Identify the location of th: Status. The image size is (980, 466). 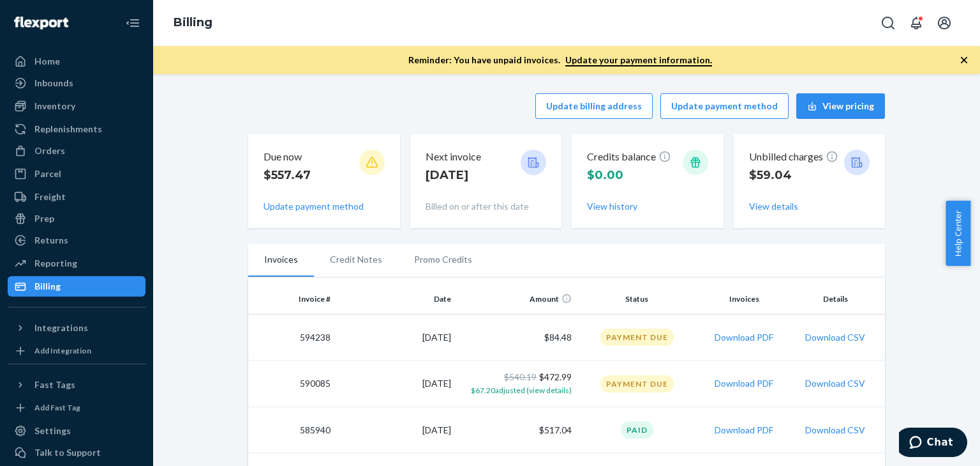
(637, 299).